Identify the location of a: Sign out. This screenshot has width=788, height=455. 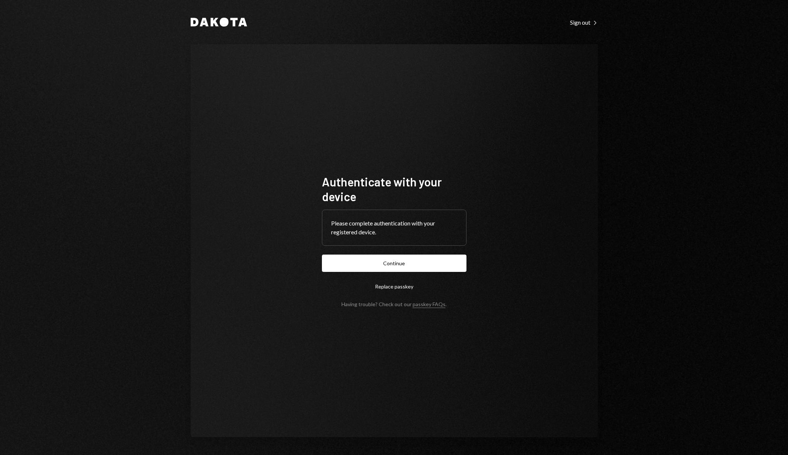
(583, 22).